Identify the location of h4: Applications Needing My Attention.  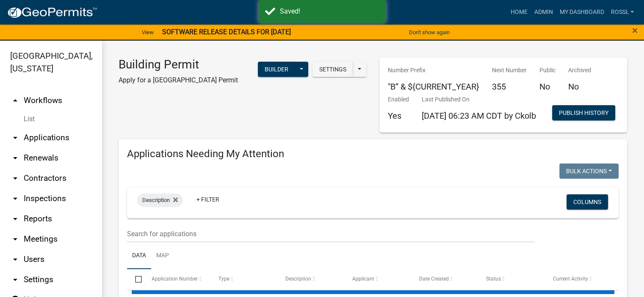
(373, 154).